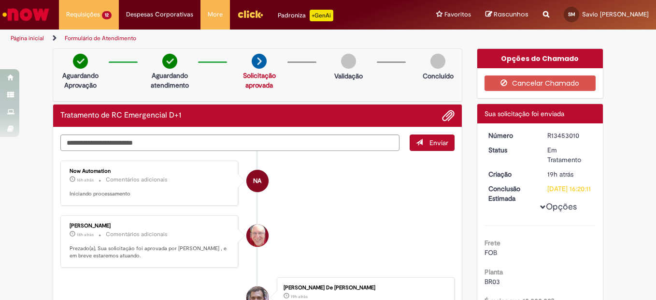 The height and width of the screenshot is (300, 656). Describe the element at coordinates (85, 180) in the screenshot. I see `span: 16h atrás` at that location.